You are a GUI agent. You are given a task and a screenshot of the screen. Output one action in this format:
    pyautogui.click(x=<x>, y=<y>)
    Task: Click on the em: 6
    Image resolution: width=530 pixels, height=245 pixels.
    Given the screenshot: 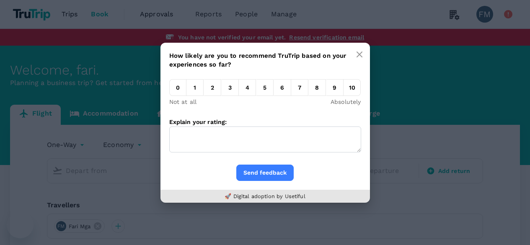 What is the action you would take?
    pyautogui.click(x=282, y=88)
    